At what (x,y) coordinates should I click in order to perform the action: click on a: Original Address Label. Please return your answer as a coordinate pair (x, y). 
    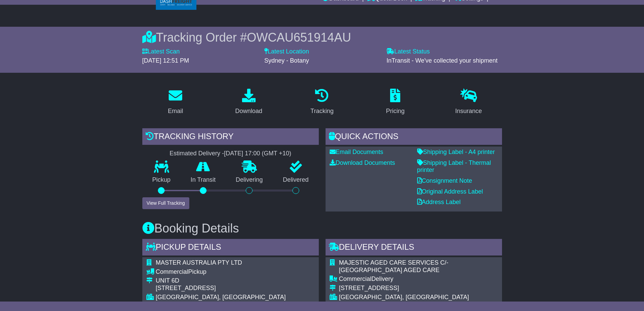
    Looking at the image, I should click on (450, 191).